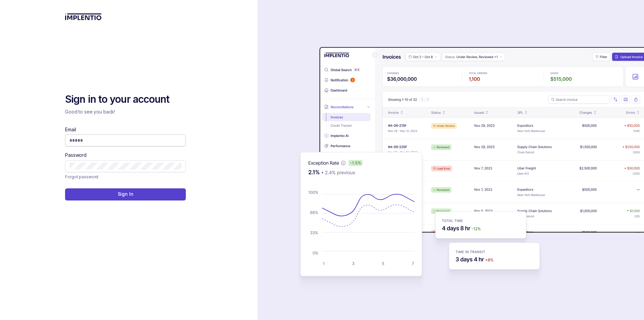  I want to click on p: Sign In, so click(126, 194).